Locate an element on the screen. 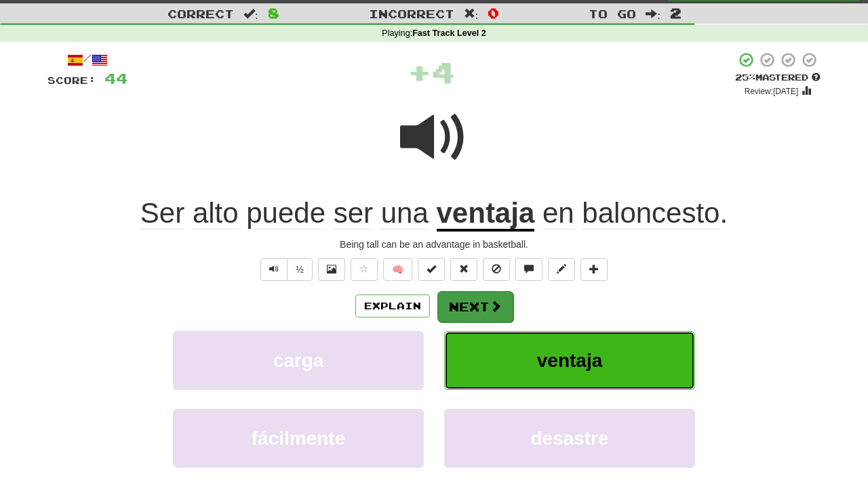 The width and height of the screenshot is (868, 482). span: 2 is located at coordinates (675, 13).